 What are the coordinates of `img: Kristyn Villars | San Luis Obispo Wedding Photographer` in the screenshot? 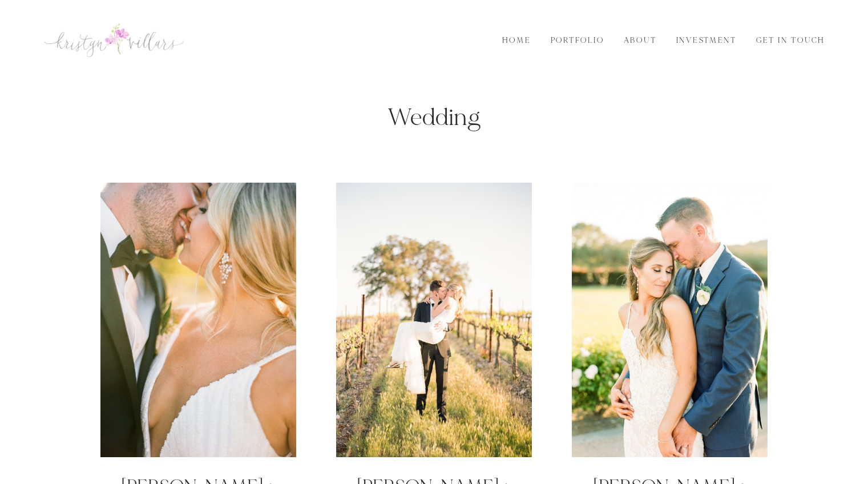 It's located at (114, 40).